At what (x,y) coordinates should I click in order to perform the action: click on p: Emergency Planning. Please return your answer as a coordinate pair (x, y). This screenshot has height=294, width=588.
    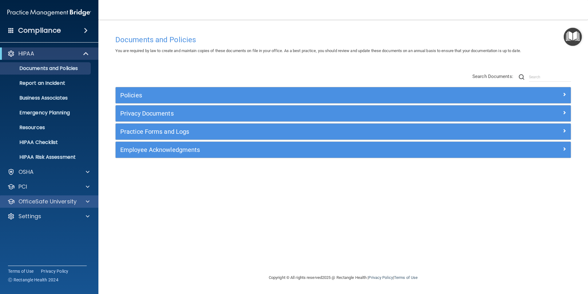
    Looking at the image, I should click on (46, 113).